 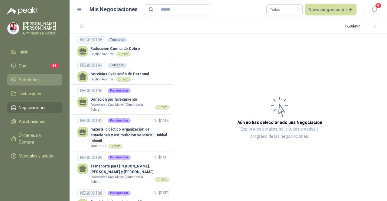 I want to click on a: Inicio, so click(x=35, y=52).